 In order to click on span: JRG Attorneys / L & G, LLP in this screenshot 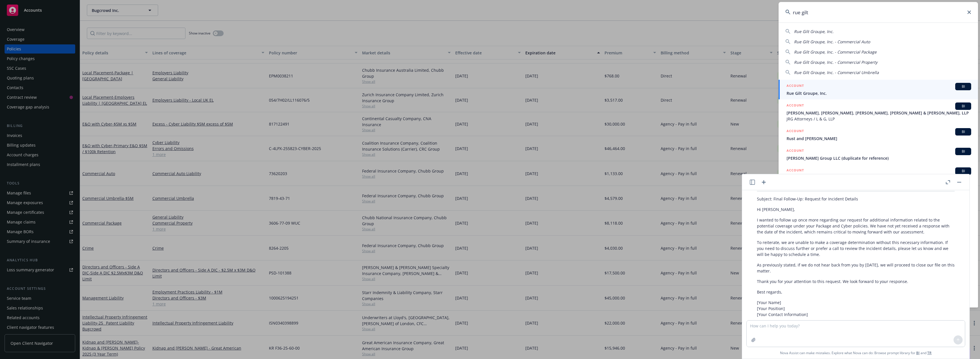, I will do `click(879, 119)`.